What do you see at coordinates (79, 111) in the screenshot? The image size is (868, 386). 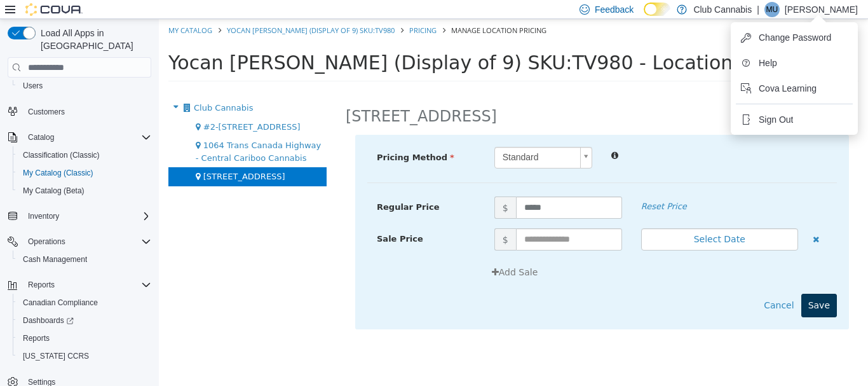 I see `button: Customers` at bounding box center [79, 111].